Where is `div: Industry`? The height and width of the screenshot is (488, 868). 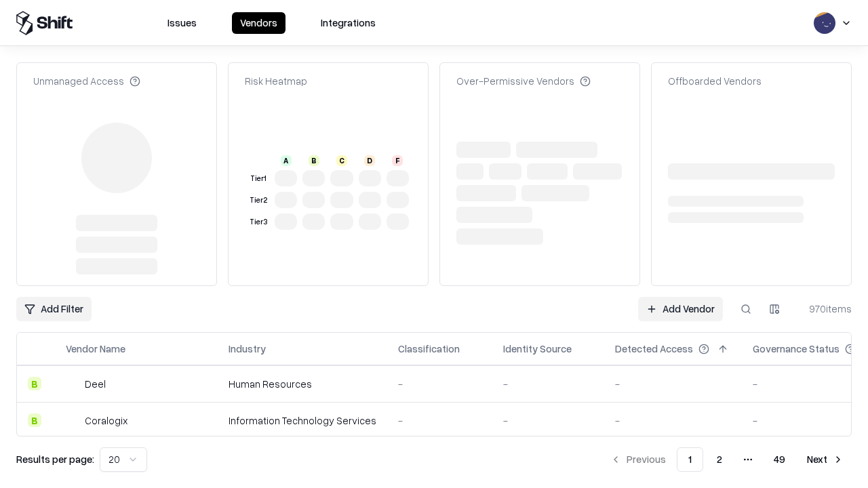 div: Industry is located at coordinates (247, 349).